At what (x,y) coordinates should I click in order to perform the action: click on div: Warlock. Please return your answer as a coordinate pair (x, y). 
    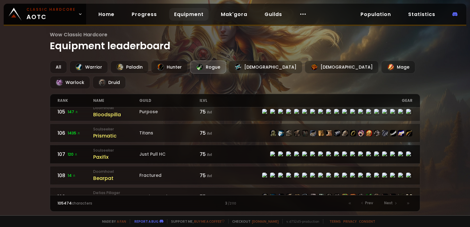
    Looking at the image, I should click on (70, 82).